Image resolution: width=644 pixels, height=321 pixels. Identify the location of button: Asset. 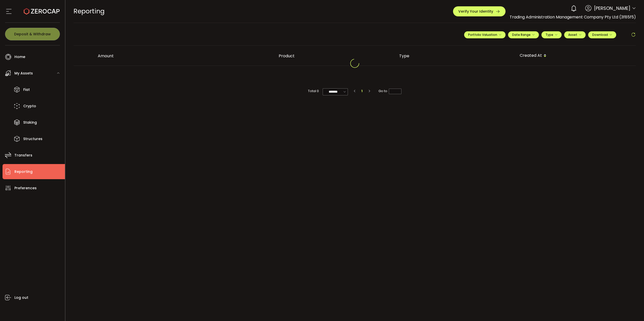
(575, 35).